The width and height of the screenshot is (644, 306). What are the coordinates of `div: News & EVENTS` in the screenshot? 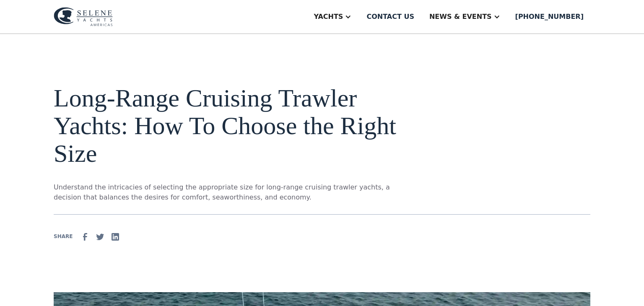 It's located at (461, 17).